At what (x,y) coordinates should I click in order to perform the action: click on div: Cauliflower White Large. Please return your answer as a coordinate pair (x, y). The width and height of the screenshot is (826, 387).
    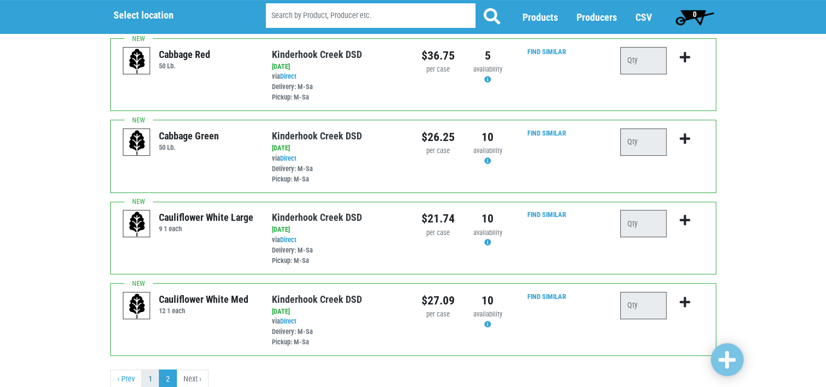
    Looking at the image, I should click on (206, 217).